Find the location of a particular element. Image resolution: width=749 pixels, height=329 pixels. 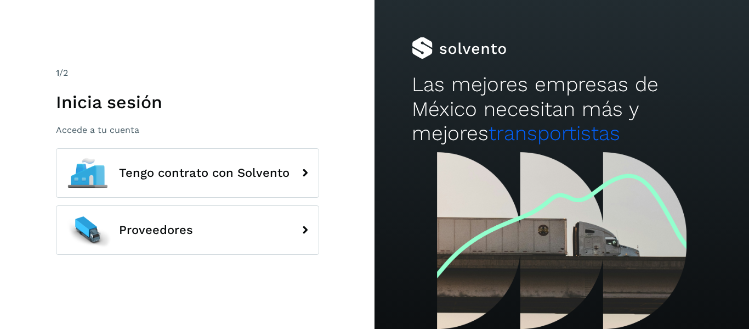

h2: Las mejores empresas de México necesitan más y mejores is located at coordinates (562, 109).